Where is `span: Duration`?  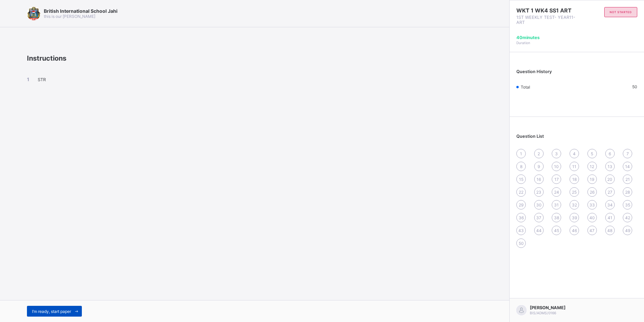 span: Duration is located at coordinates (523, 43).